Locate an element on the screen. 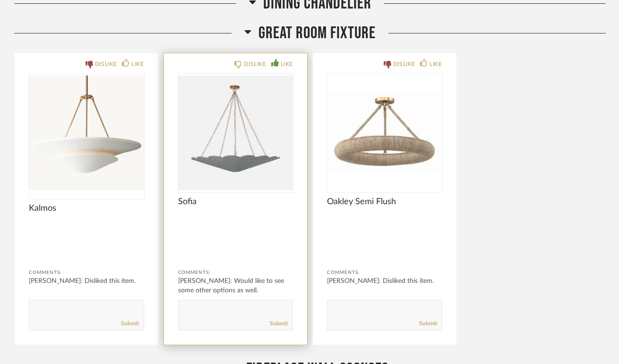 This screenshot has height=364, width=619. span: Oakley Semi Flush is located at coordinates (385, 202).